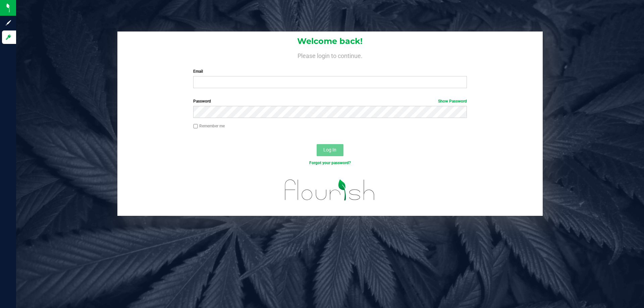 The height and width of the screenshot is (308, 644). Describe the element at coordinates (452, 101) in the screenshot. I see `a: Show Password` at that location.